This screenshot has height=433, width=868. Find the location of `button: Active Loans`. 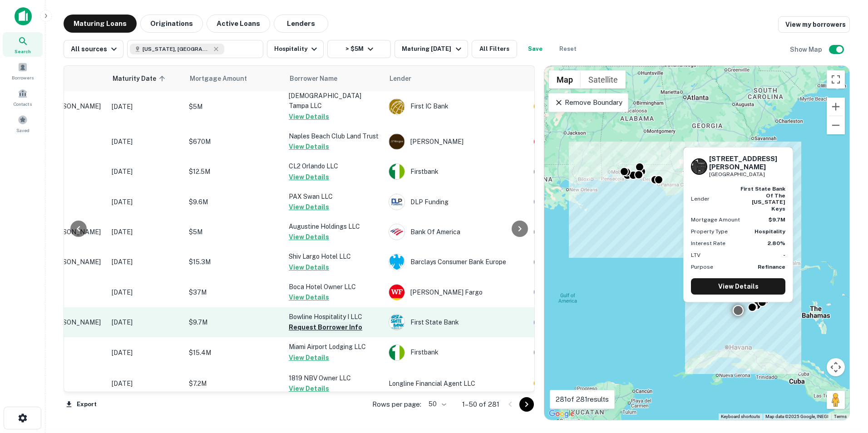

button: Active Loans is located at coordinates (239, 23).